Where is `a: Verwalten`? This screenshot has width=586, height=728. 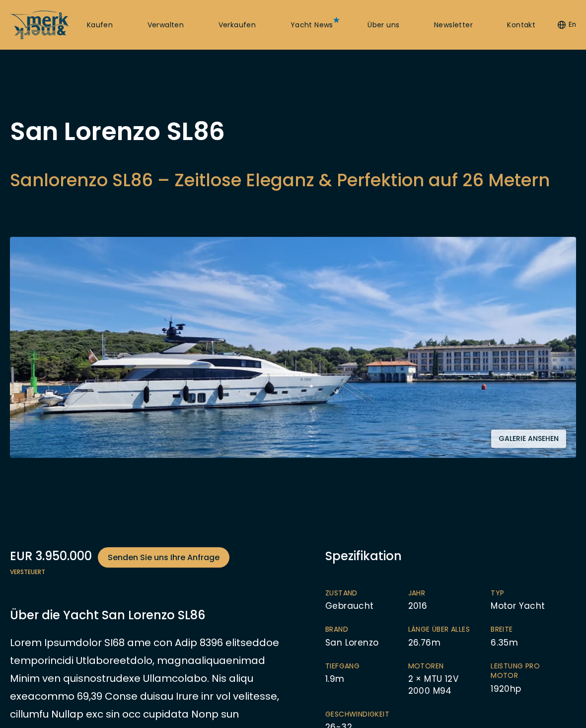 a: Verwalten is located at coordinates (166, 26).